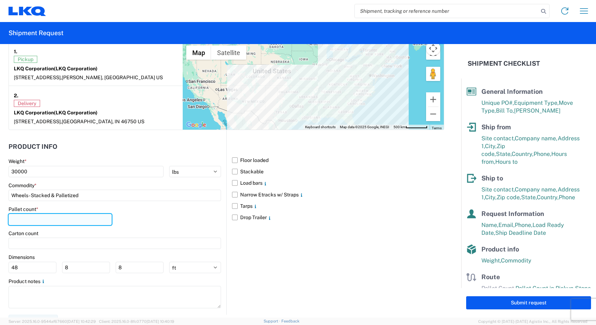 The width and height of the screenshot is (596, 325). Describe the element at coordinates (196, 125) in the screenshot. I see `img: Google` at that location.